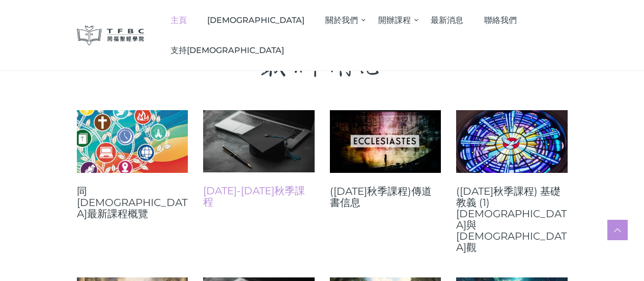 The width and height of the screenshot is (644, 281). What do you see at coordinates (179, 20) in the screenshot?
I see `span: 主頁` at bounding box center [179, 20].